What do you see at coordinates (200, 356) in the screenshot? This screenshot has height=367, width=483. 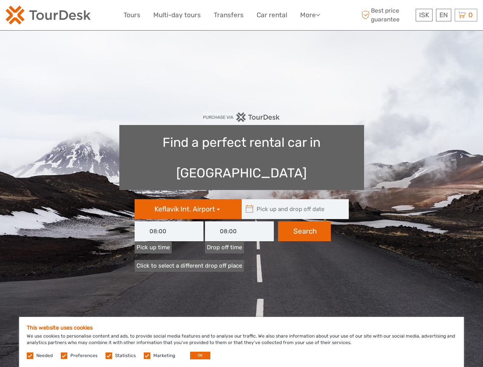 I see `button: OK` at bounding box center [200, 356].